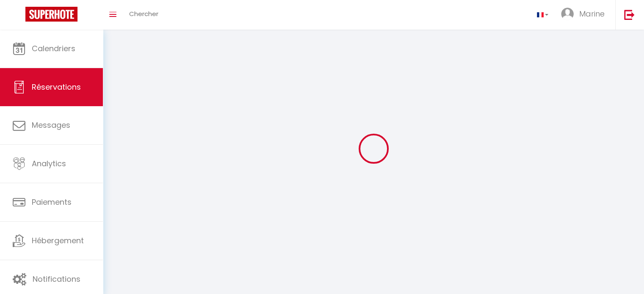 This screenshot has height=294, width=644. I want to click on span: Réservations, so click(56, 87).